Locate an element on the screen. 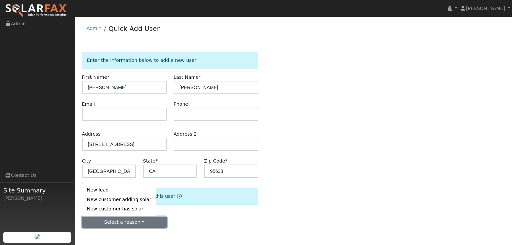 The height and width of the screenshot is (245, 512). img: SolarFax is located at coordinates (36, 11).